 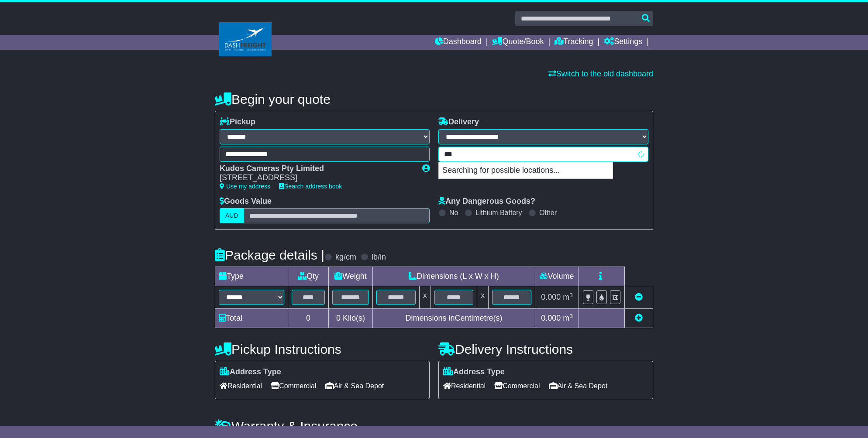 I want to click on a: Quote/Book, so click(x=518, y=43).